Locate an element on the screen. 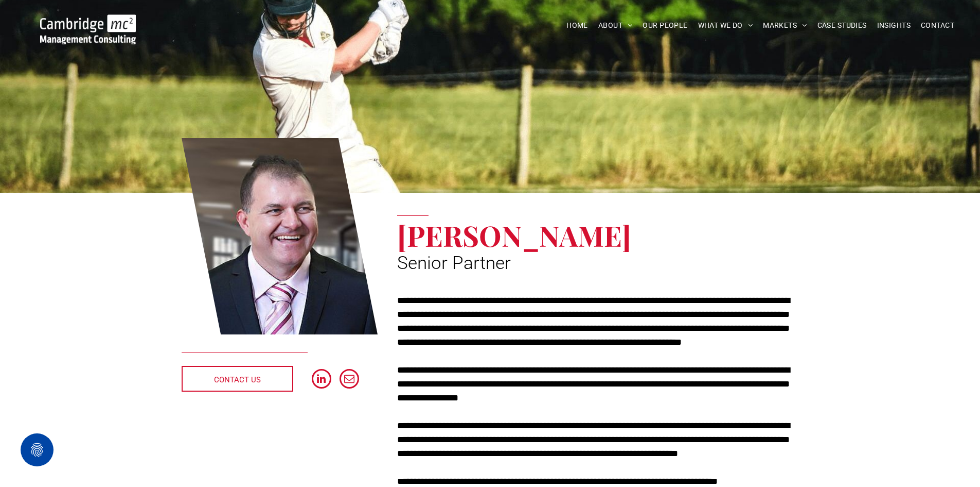  span: Senior Partner is located at coordinates (454, 263).